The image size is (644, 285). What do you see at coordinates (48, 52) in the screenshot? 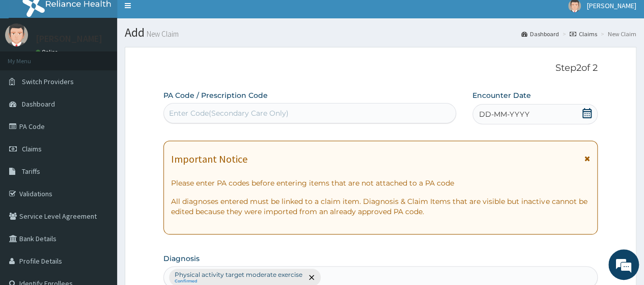
I see `a: Online` at bounding box center [48, 52].